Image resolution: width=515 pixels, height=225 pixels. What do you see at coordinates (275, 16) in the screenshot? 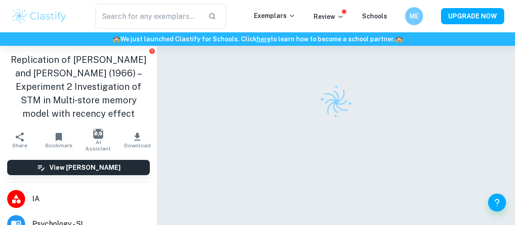
I see `p: Exemplars` at bounding box center [275, 16].